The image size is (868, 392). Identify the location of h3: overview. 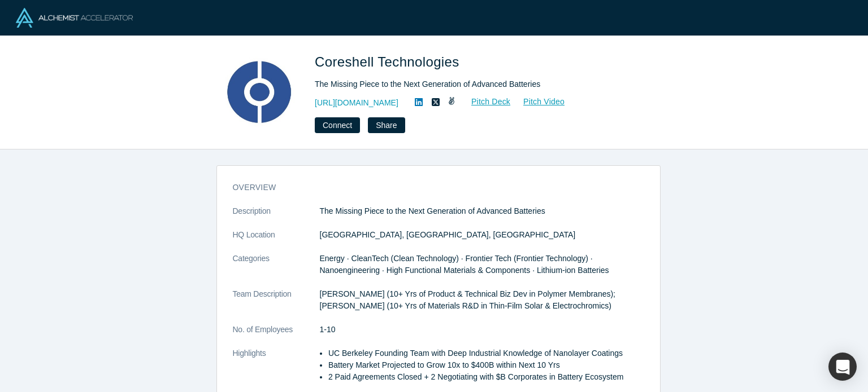
(430, 187).